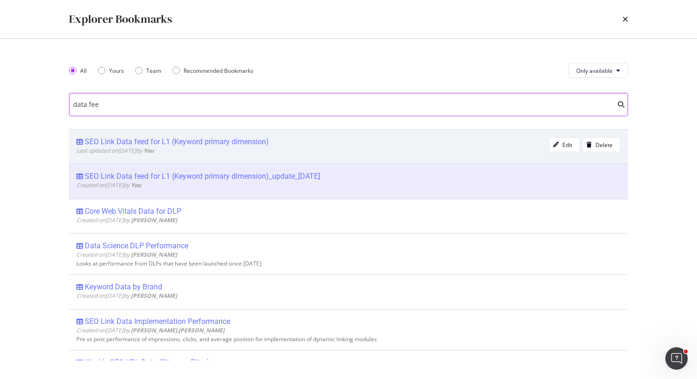  What do you see at coordinates (604, 145) in the screenshot?
I see `div: Delete` at bounding box center [604, 145].